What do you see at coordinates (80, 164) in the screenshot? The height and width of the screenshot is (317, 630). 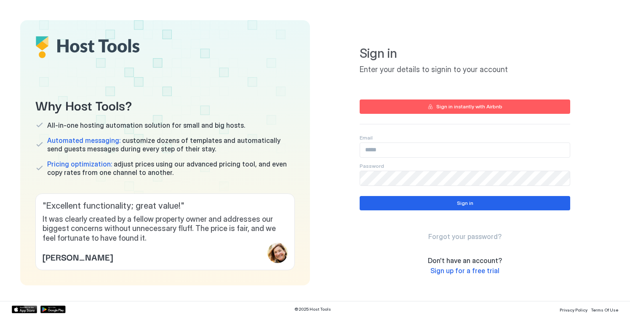 I see `span: Pricing optimization:` at bounding box center [80, 164].